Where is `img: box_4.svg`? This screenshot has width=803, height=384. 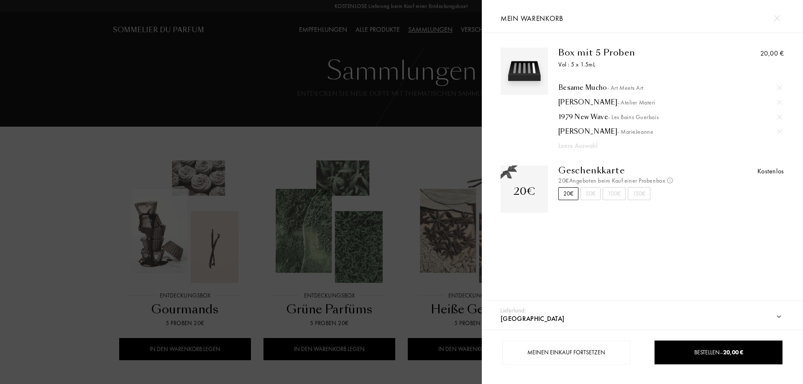 img: box_4.svg is located at coordinates (524, 71).